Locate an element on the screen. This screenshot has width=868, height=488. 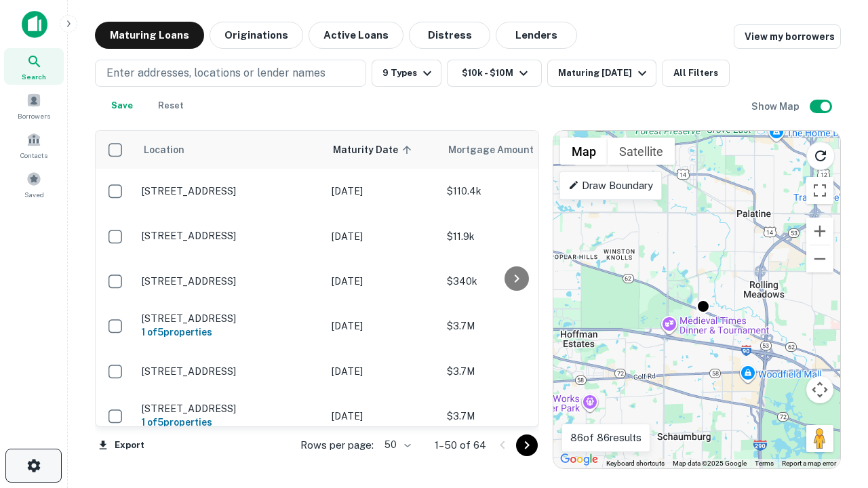
button: Show street map is located at coordinates (584, 151).